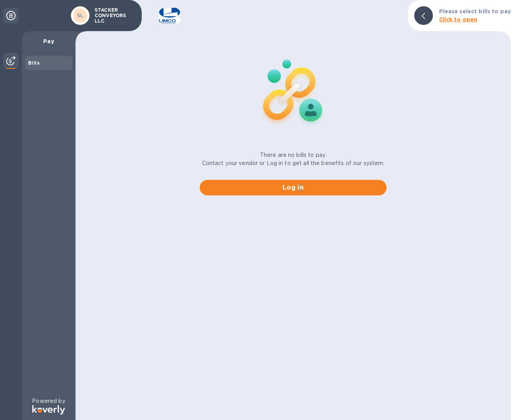 The width and height of the screenshot is (517, 420). I want to click on b: Bills, so click(34, 63).